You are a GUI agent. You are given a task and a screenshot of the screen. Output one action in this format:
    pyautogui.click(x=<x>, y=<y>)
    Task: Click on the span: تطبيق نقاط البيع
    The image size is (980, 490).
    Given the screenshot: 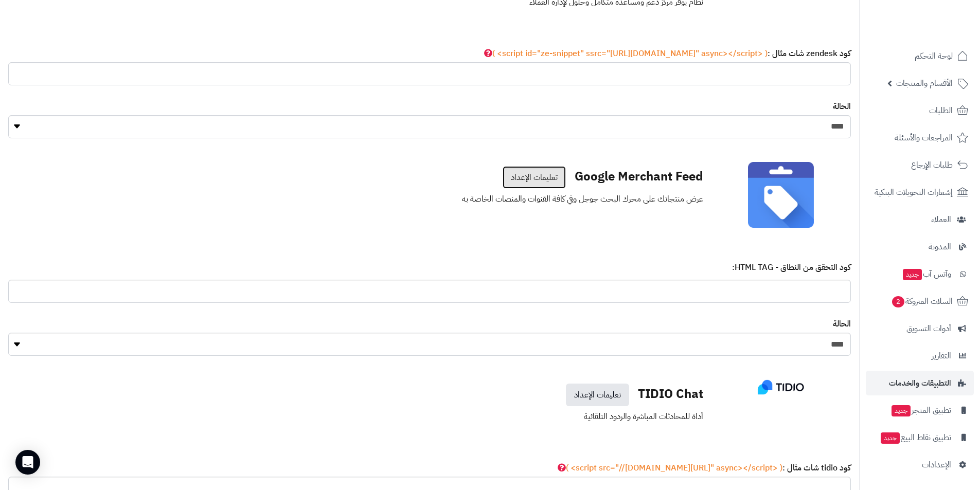 What is the action you would take?
    pyautogui.click(x=915, y=438)
    